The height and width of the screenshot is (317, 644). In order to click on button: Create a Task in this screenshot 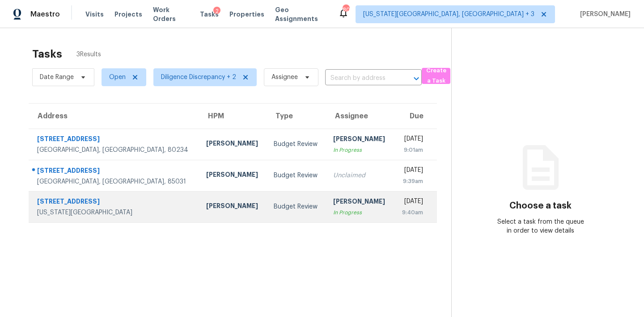, I will do `click(436, 76)`.